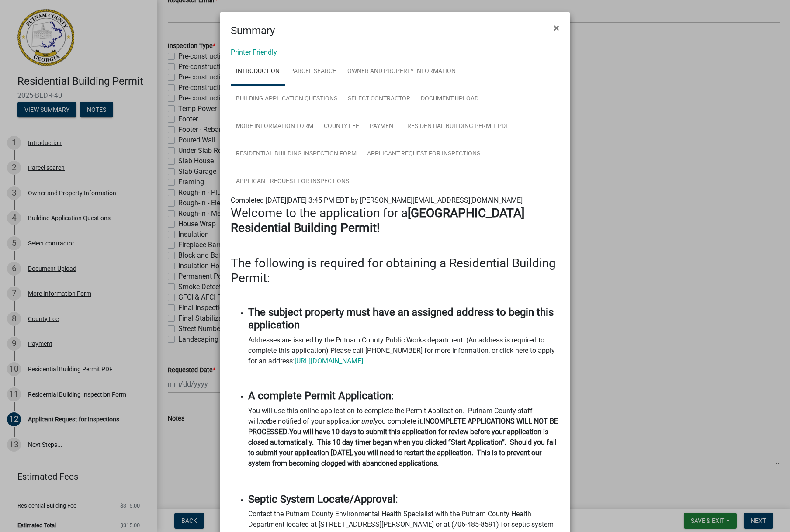 The image size is (790, 532). Describe the element at coordinates (458, 127) in the screenshot. I see `a: Residential Building Permit PDF` at that location.